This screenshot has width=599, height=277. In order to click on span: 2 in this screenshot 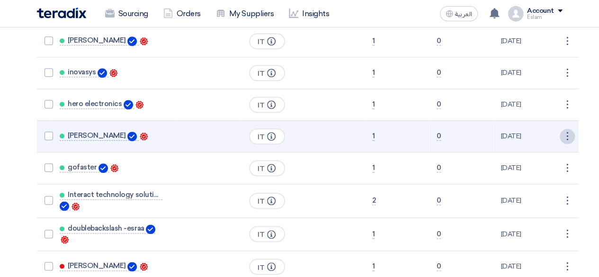, I will do `click(374, 200)`.